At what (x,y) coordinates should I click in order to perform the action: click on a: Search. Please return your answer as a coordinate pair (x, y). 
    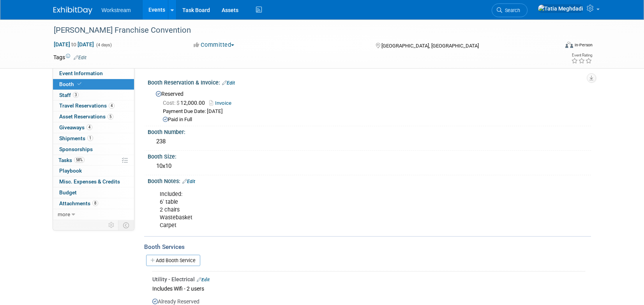
    Looking at the image, I should click on (510, 10).